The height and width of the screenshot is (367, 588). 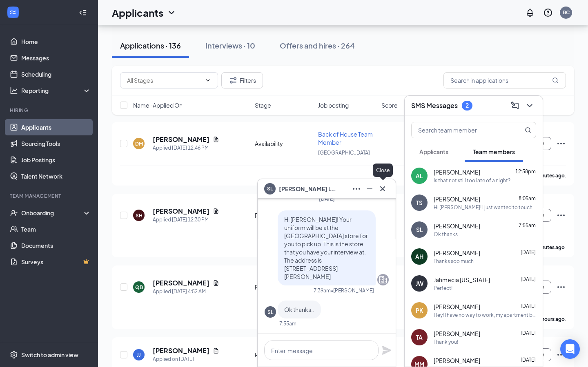 I want to click on div: Team Management, so click(x=49, y=196).